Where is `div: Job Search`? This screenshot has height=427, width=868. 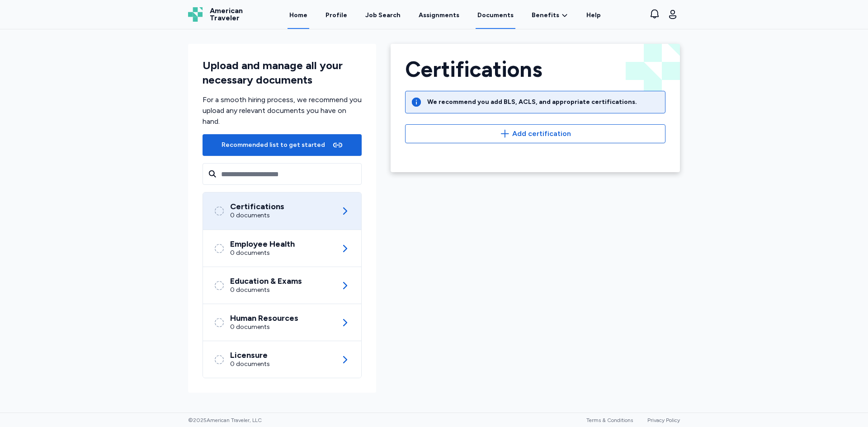 div: Job Search is located at coordinates (383, 15).